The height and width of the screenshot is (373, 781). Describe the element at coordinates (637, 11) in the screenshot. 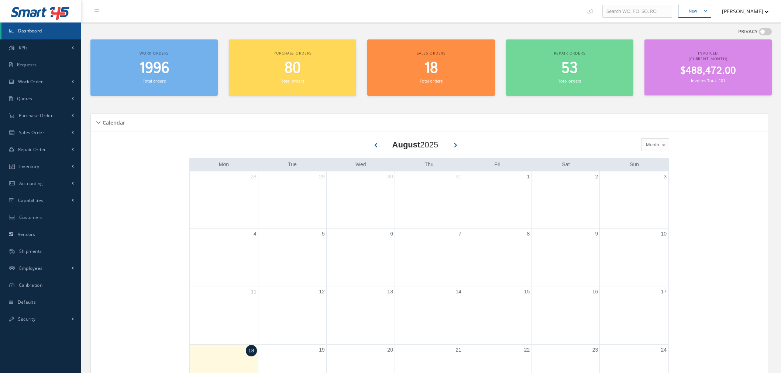

I see `input: Search WO, PO, SO, RO` at that location.